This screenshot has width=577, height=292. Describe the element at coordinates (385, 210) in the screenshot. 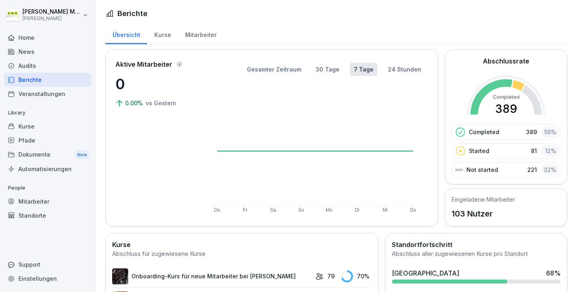

I see `text: Mi` at that location.